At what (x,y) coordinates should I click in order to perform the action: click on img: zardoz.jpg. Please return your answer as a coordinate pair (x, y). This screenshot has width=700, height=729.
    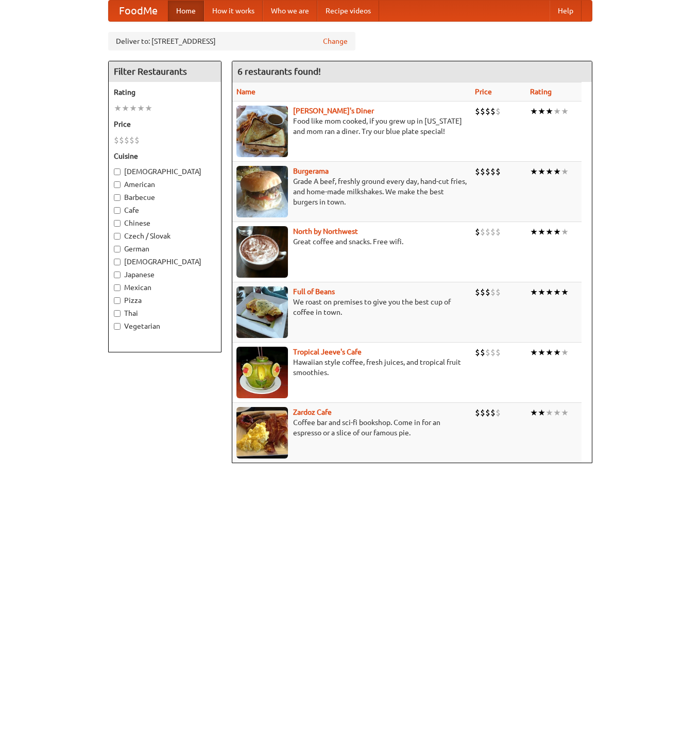
    Looking at the image, I should click on (262, 432).